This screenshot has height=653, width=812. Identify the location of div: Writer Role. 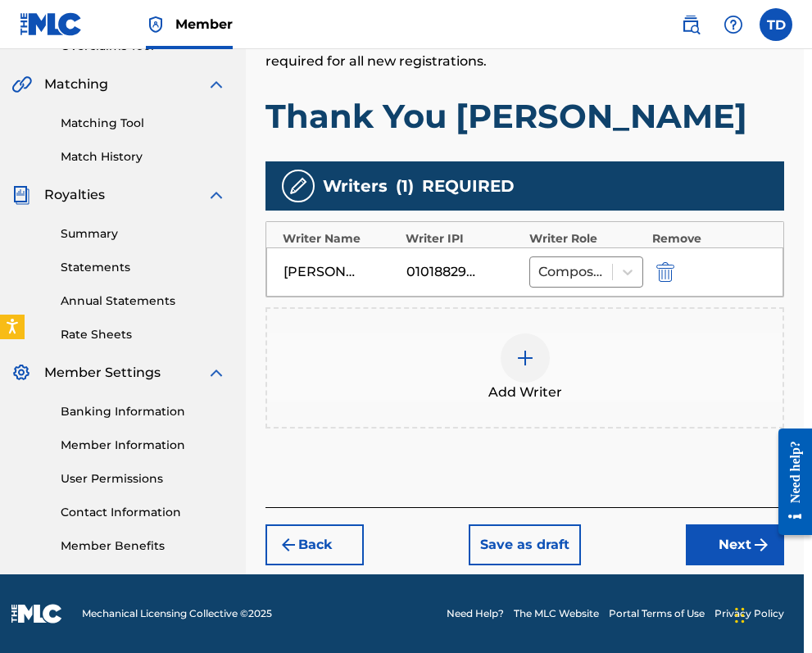
(586, 239).